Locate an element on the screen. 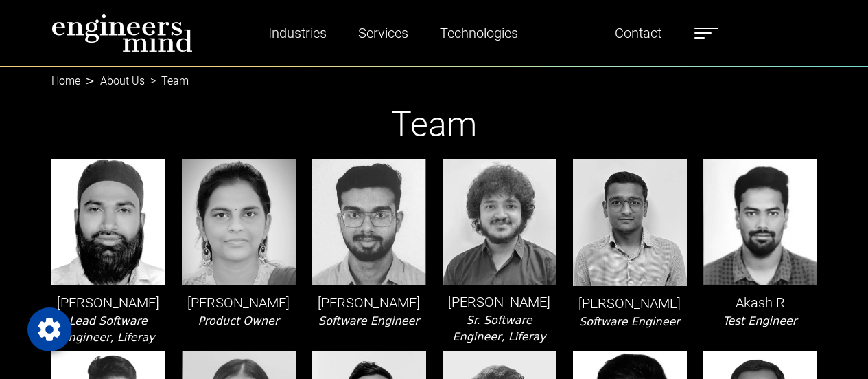 Image resolution: width=868 pixels, height=379 pixels. li: Team is located at coordinates (167, 81).